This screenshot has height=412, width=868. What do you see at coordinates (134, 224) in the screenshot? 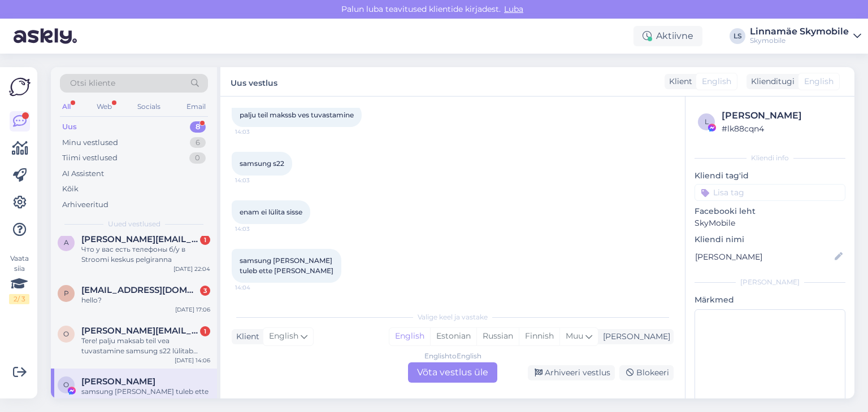
I see `span: Uued vestlused` at bounding box center [134, 224].